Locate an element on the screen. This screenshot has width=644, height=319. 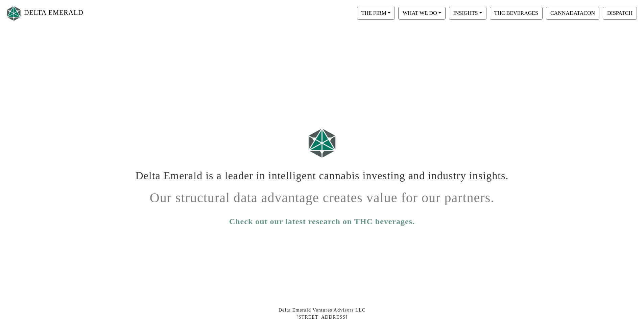
button: INSIGHTS is located at coordinates (467, 13).